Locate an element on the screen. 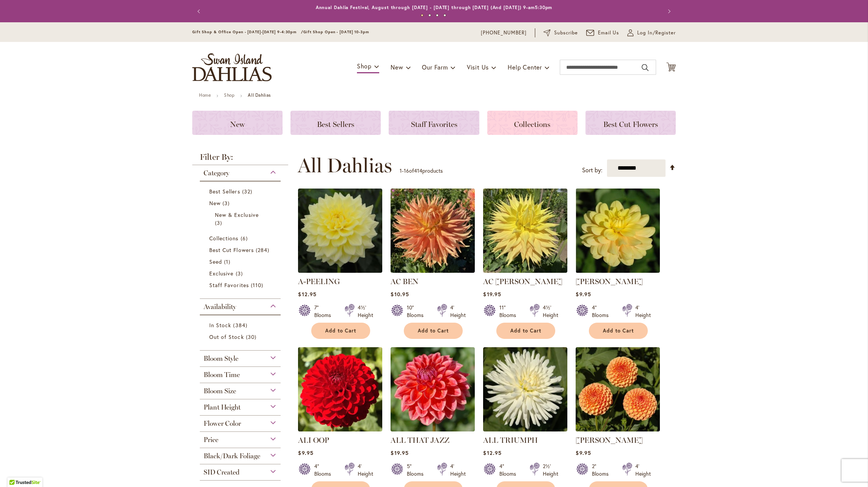 This screenshot has height=487, width=868. a: Best Cut Flowers is located at coordinates (241, 250).